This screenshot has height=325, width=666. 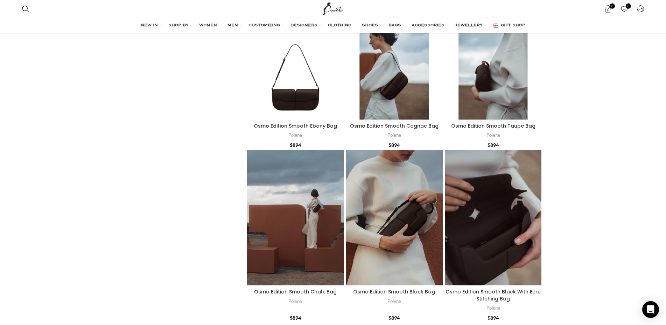 What do you see at coordinates (513, 26) in the screenshot?
I see `span: GIFT SHOP` at bounding box center [513, 26].